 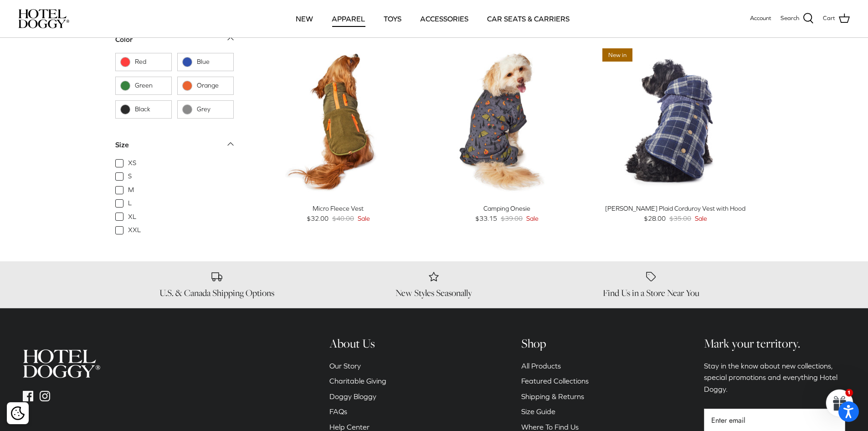 What do you see at coordinates (132, 163) in the screenshot?
I see `span: XS` at bounding box center [132, 163].